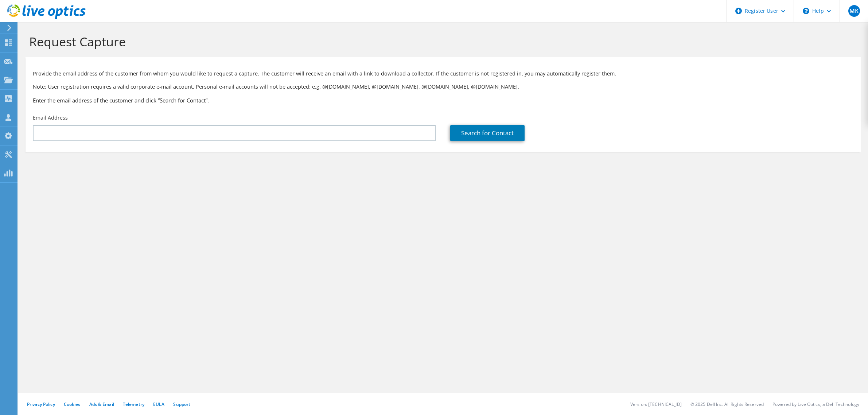  I want to click on a: Privacy Policy, so click(41, 404).